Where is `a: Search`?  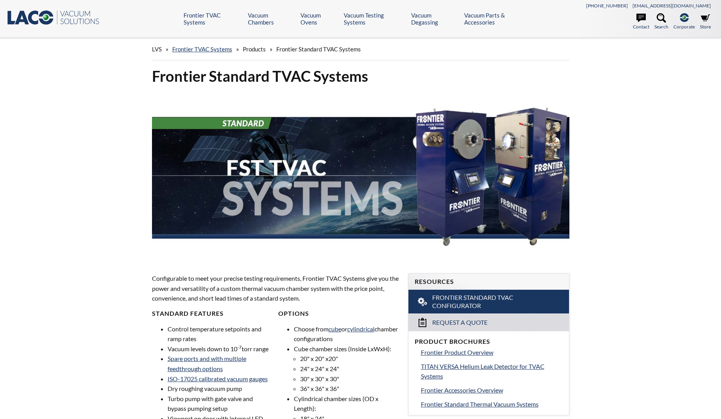 a: Search is located at coordinates (661, 22).